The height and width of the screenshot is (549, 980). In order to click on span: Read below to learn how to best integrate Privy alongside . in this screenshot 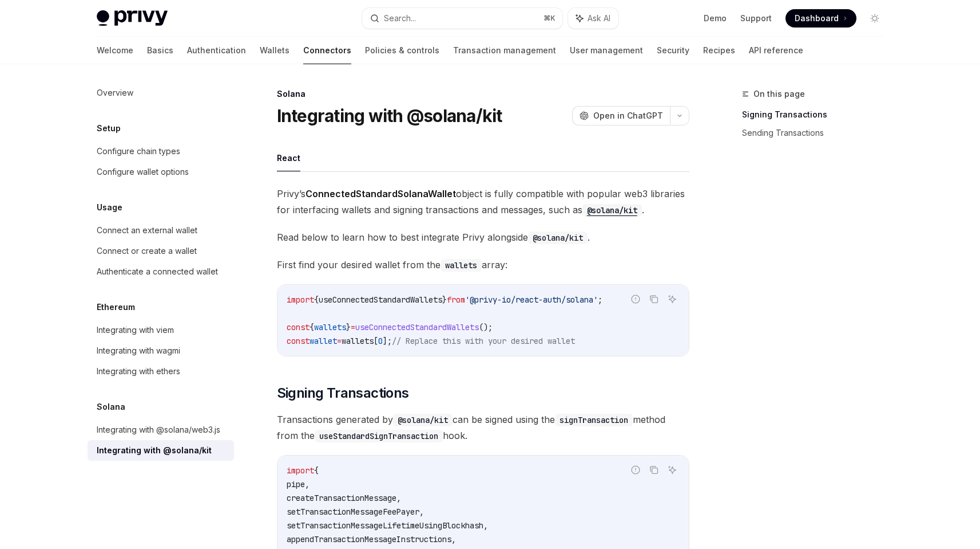, I will do `click(483, 237)`.